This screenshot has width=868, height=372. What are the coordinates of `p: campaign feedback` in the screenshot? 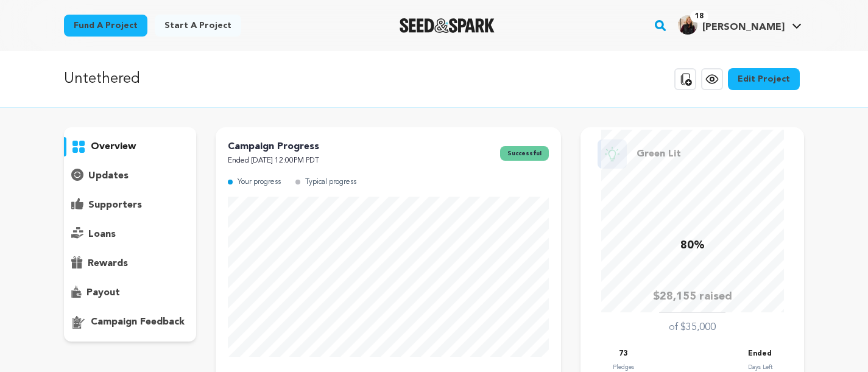 It's located at (138, 322).